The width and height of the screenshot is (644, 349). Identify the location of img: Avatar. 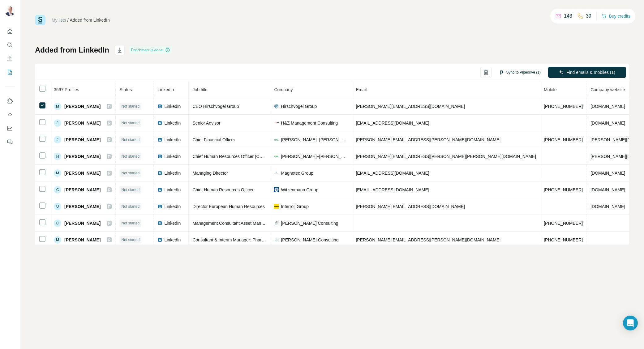
(10, 11).